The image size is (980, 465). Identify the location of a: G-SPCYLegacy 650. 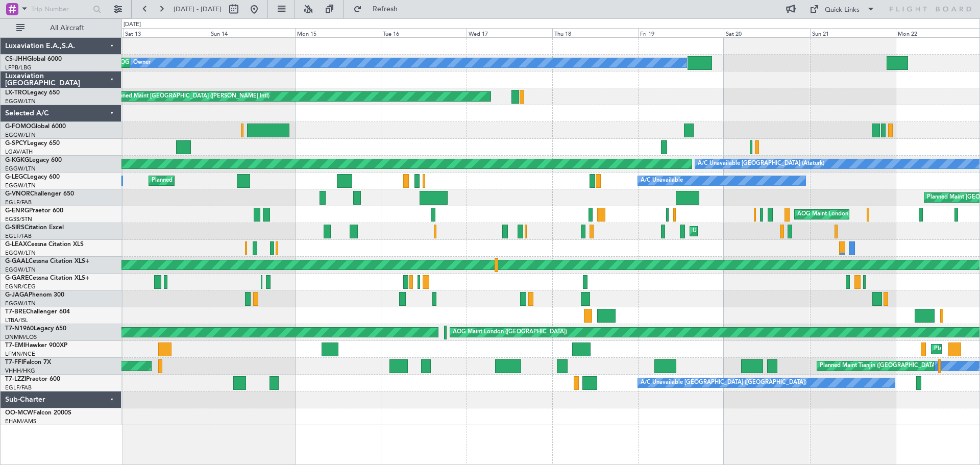
(32, 143).